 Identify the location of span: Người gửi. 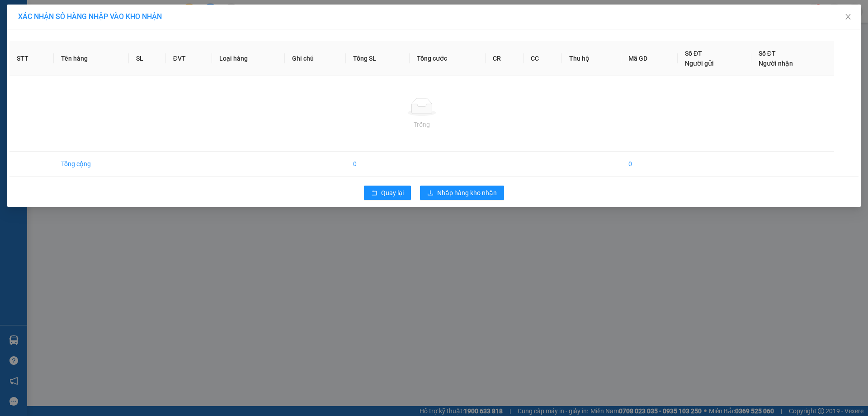
(700, 63).